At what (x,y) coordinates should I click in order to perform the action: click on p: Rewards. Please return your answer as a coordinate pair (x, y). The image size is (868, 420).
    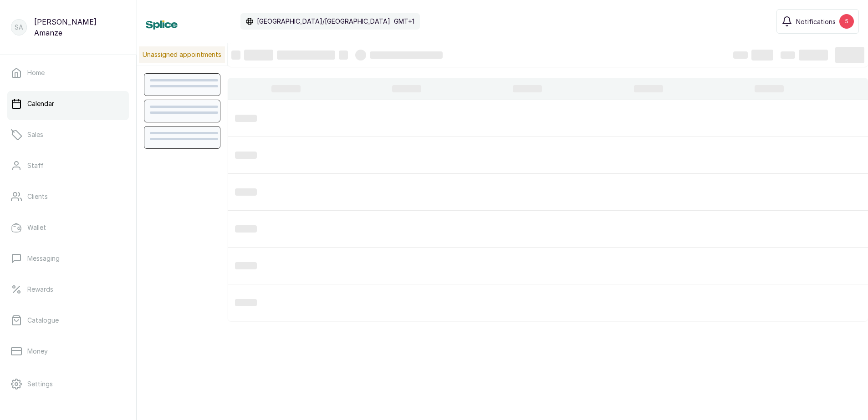
    Looking at the image, I should click on (40, 289).